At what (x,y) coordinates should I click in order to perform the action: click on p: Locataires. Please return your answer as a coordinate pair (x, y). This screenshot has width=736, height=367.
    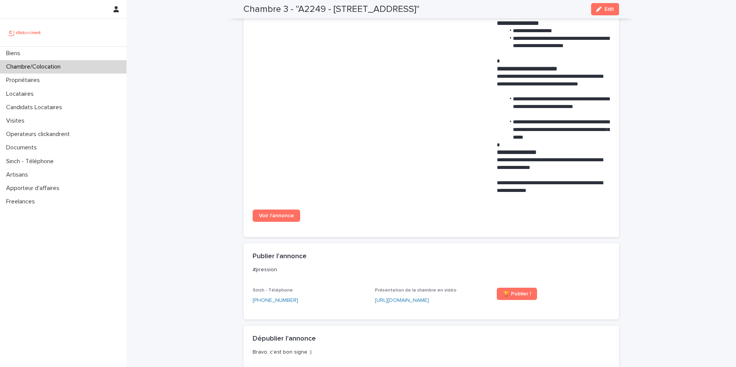
    Looking at the image, I should click on (21, 94).